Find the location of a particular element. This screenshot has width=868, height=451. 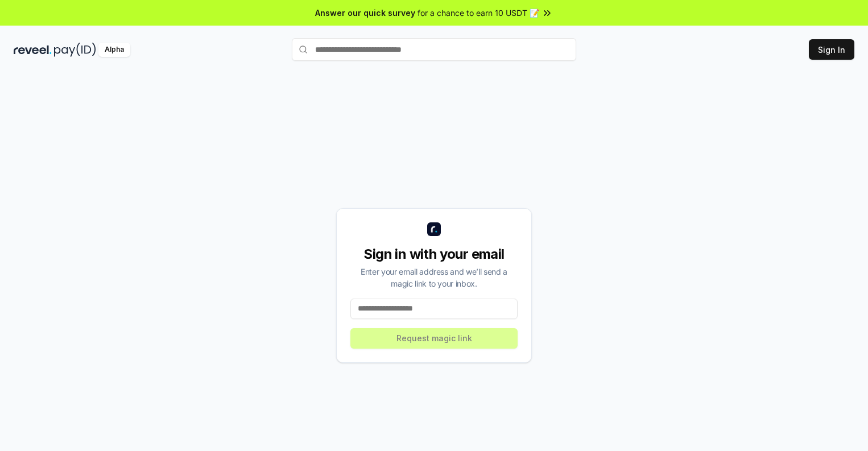

span: for a chance to earn 10 USDT 📝 is located at coordinates (478, 12).